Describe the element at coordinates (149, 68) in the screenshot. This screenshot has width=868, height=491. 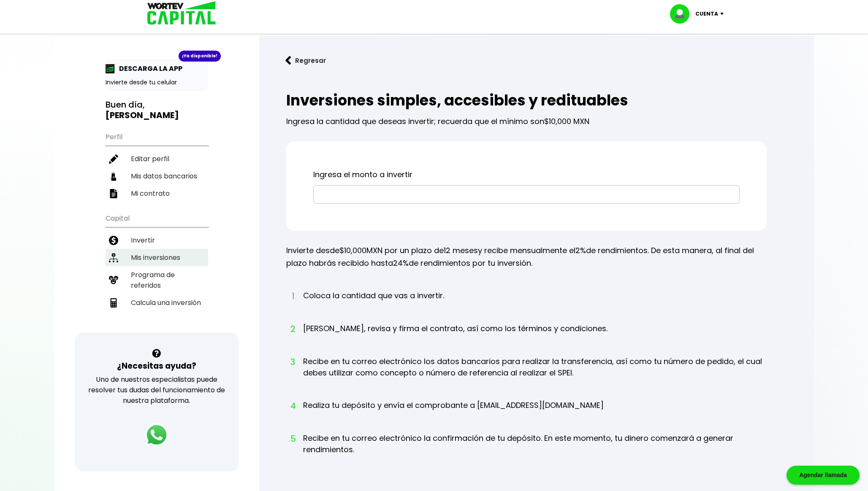
I see `p: DESCARGA LA APP` at that location.